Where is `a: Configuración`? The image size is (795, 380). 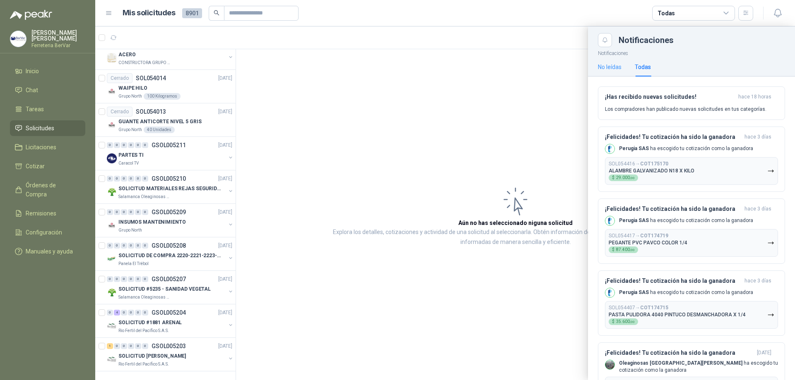
a: Configuración is located at coordinates (48, 233).